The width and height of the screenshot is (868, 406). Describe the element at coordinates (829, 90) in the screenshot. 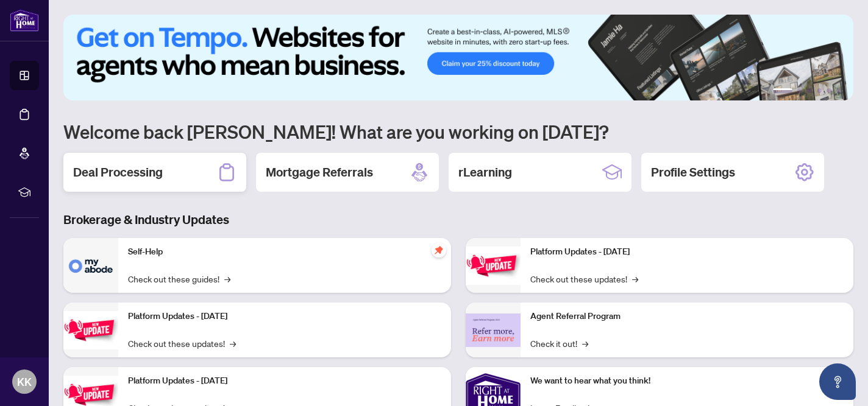

I see `button: 5` at that location.